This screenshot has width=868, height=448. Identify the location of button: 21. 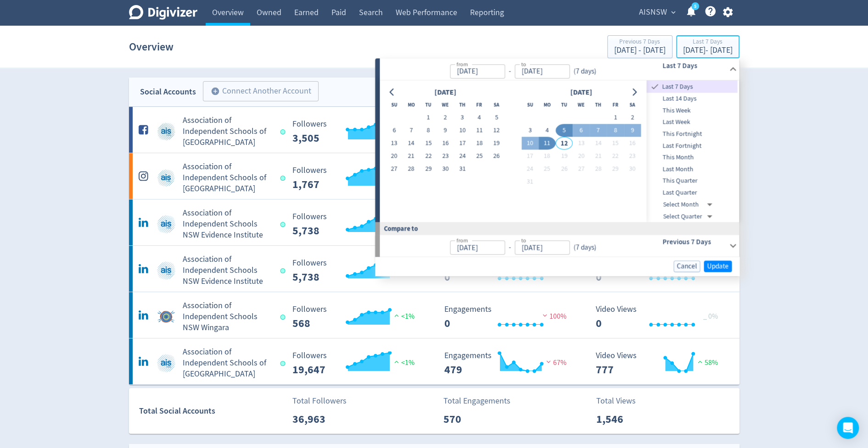
(411, 156).